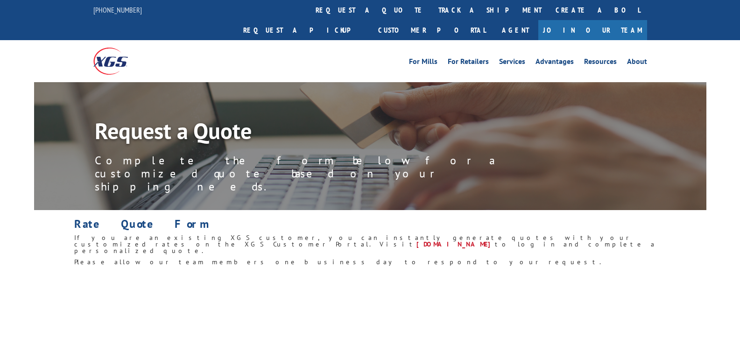 This screenshot has height=345, width=740. I want to click on span: If you are an existing XGS customer, you can instantly generate quotes with your customized rates..., so click(353, 241).